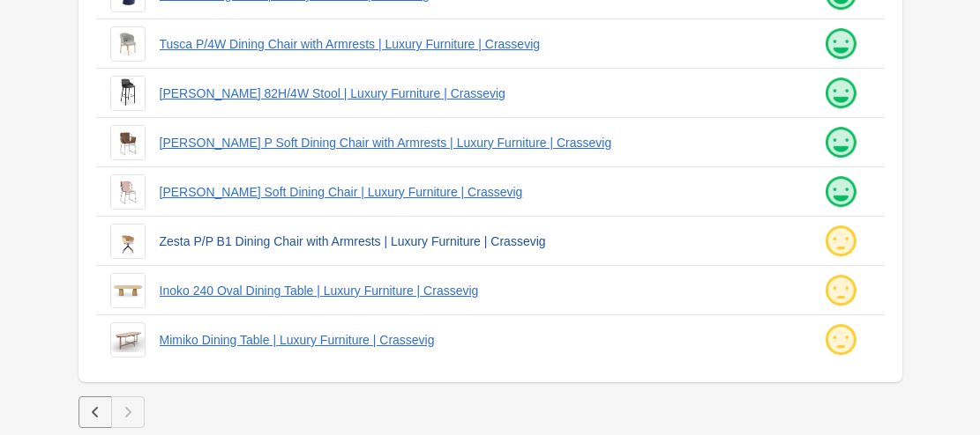 The width and height of the screenshot is (980, 435). Describe the element at coordinates (471, 44) in the screenshot. I see `a: Tusca P/4W Dining Chair with Armrests | Luxury Furniture | Crassevig` at that location.